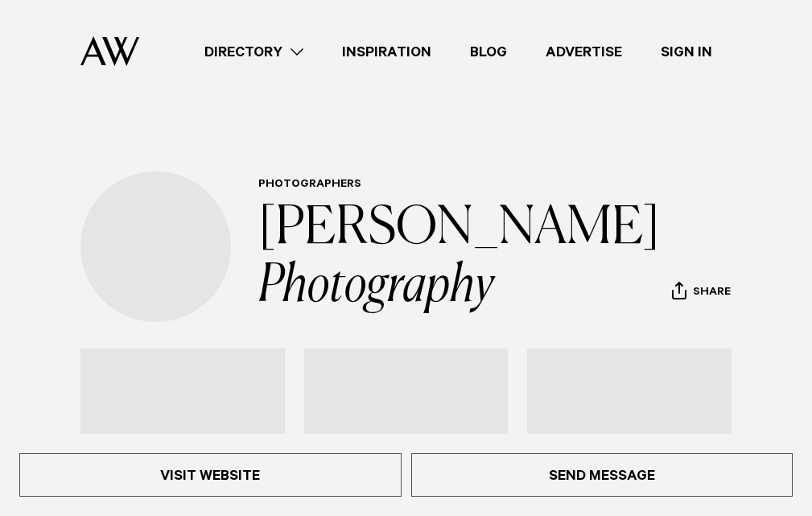 The width and height of the screenshot is (812, 516). Describe the element at coordinates (701, 293) in the screenshot. I see `button: Share` at that location.